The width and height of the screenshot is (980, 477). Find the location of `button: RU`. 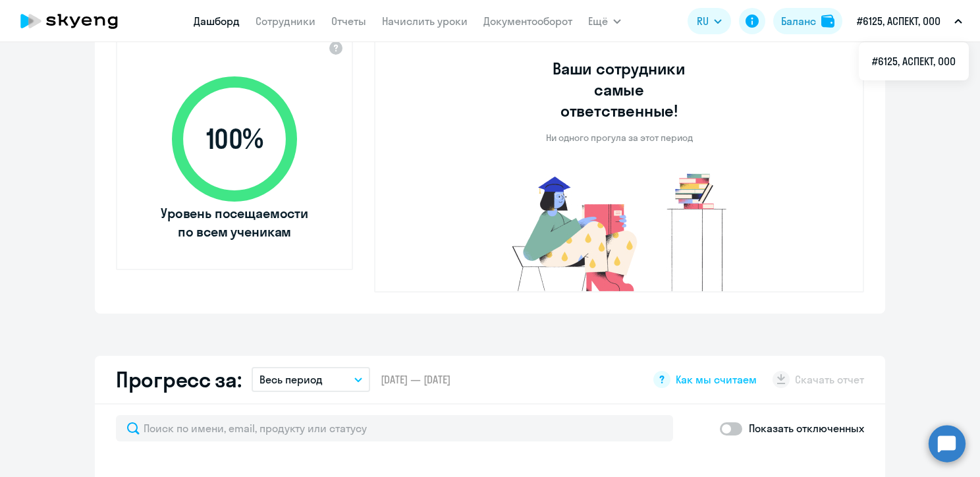

button: RU is located at coordinates (709, 21).